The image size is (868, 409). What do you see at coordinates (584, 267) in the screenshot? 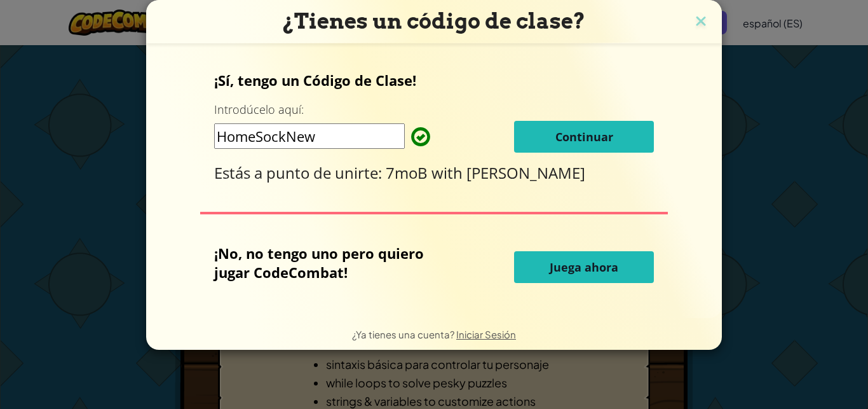
I see `button: Juega ahora` at bounding box center [584, 267].